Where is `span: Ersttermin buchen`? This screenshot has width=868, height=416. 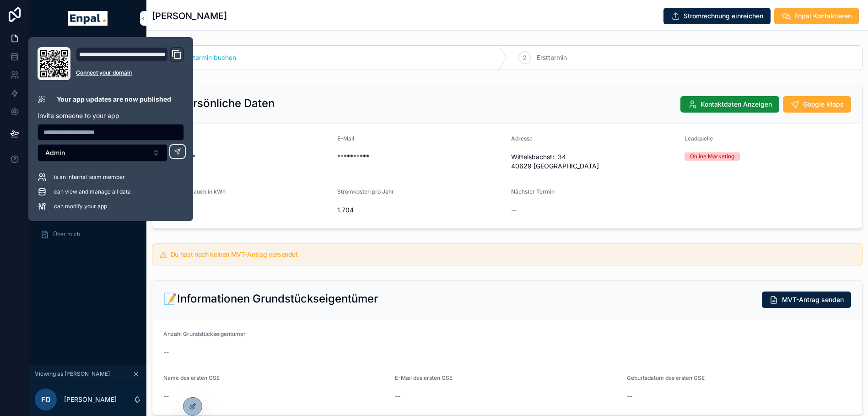 span: Ersttermin buchen is located at coordinates (209, 58).